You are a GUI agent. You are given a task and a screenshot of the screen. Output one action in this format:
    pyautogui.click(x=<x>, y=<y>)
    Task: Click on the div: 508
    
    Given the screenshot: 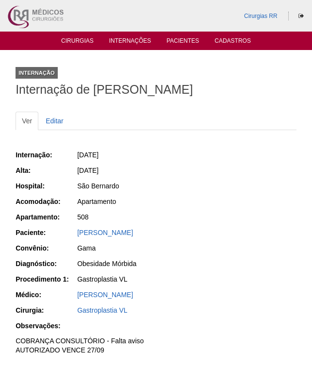 What is the action you would take?
    pyautogui.click(x=187, y=217)
    